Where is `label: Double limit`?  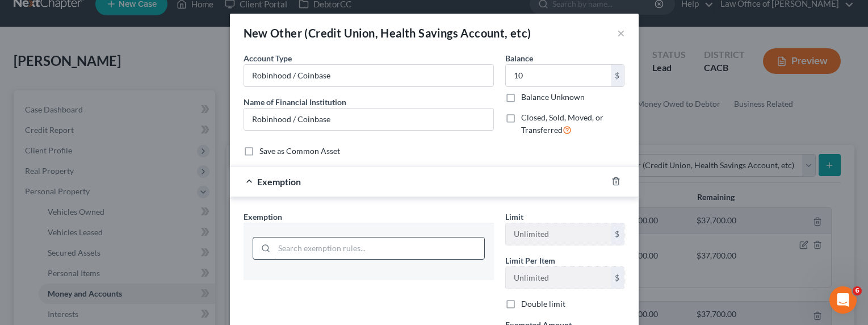 label: Double limit is located at coordinates (543, 304).